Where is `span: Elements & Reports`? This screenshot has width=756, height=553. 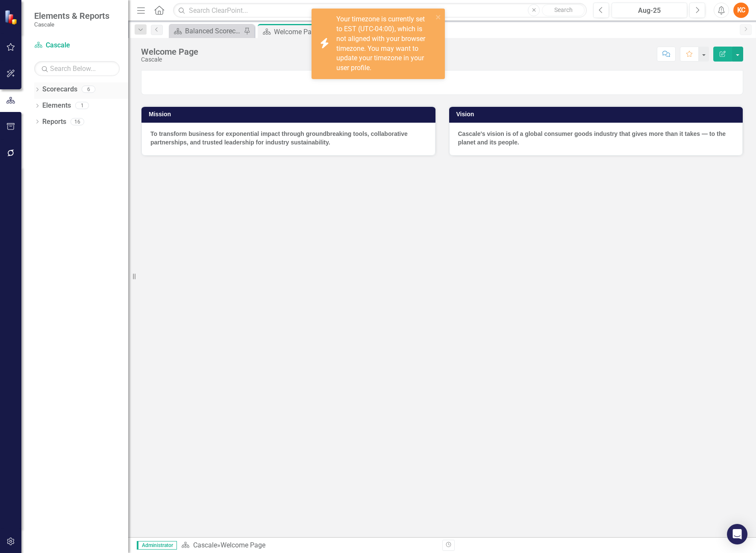 span: Elements & Reports is located at coordinates (72, 16).